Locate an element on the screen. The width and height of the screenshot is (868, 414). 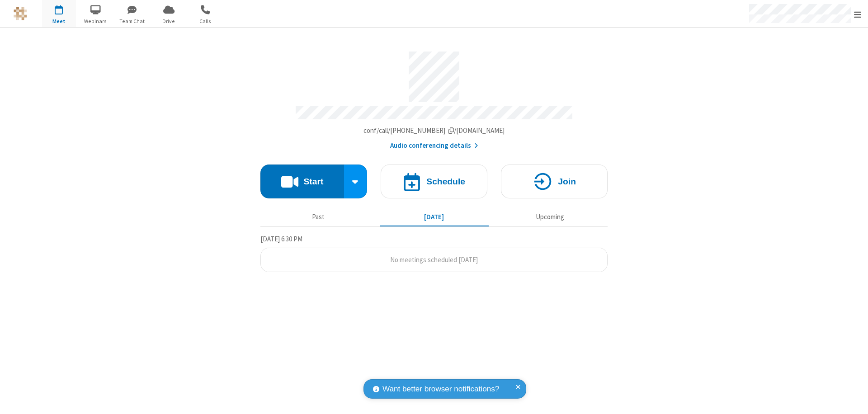
button: Past is located at coordinates (318, 217).